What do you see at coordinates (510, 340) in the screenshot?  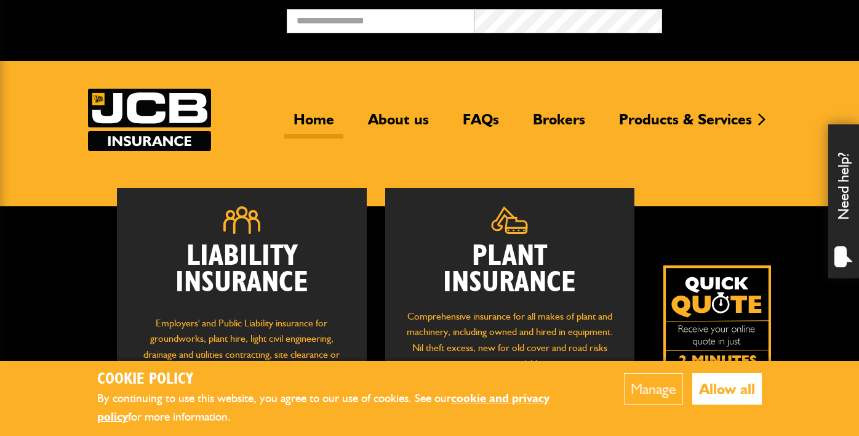 I see `p: Comprehensive insurance for all makes of plant and machinery, including owned and hired in equipm...` at bounding box center [510, 340].